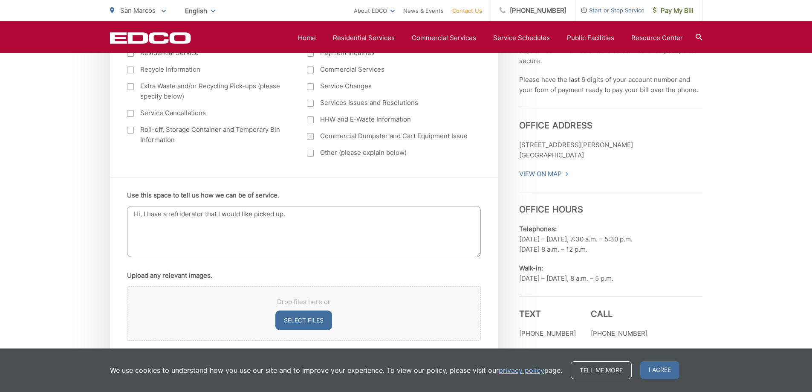  I want to click on span: I agree, so click(660, 370).